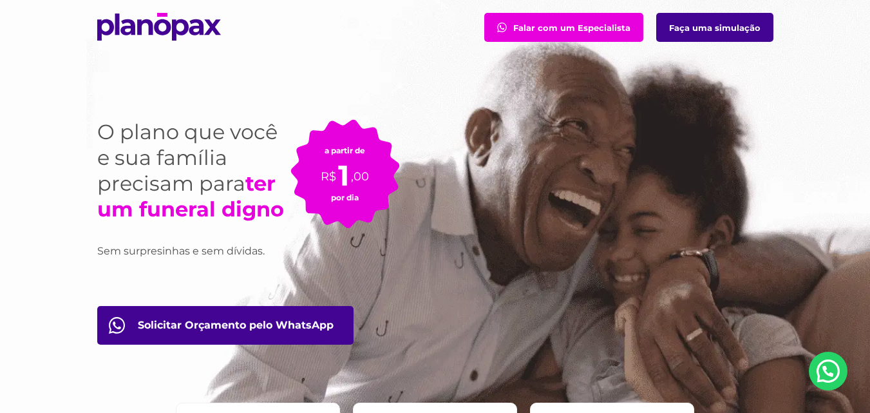 This screenshot has height=413, width=870. I want to click on strong: ter um funeral digno, so click(191, 196).